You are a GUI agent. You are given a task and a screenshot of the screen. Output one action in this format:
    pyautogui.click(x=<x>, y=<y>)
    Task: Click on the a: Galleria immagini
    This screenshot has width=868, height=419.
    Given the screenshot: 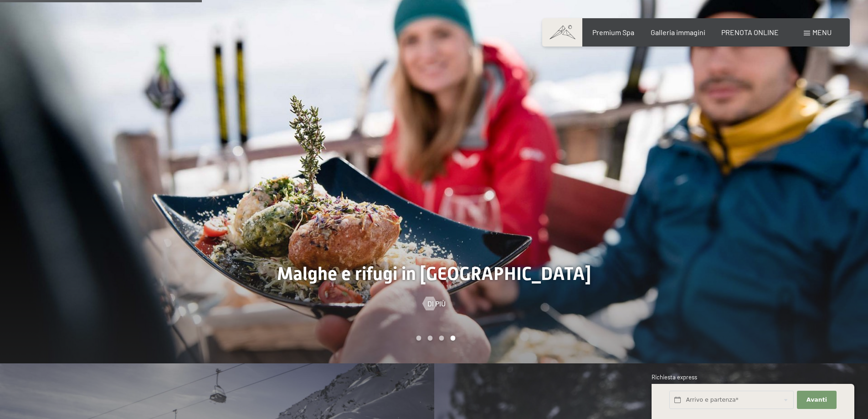 What is the action you would take?
    pyautogui.click(x=678, y=32)
    